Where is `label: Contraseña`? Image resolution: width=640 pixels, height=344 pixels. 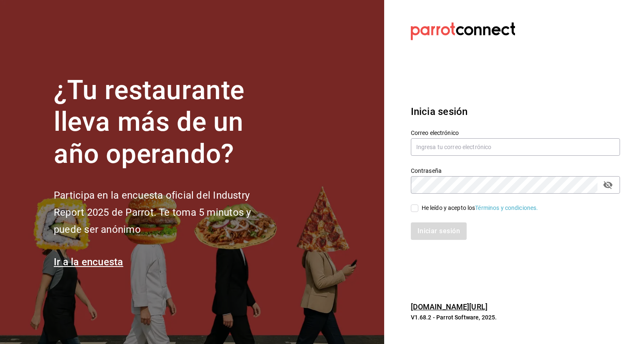
label: Contraseña is located at coordinates (516, 170).